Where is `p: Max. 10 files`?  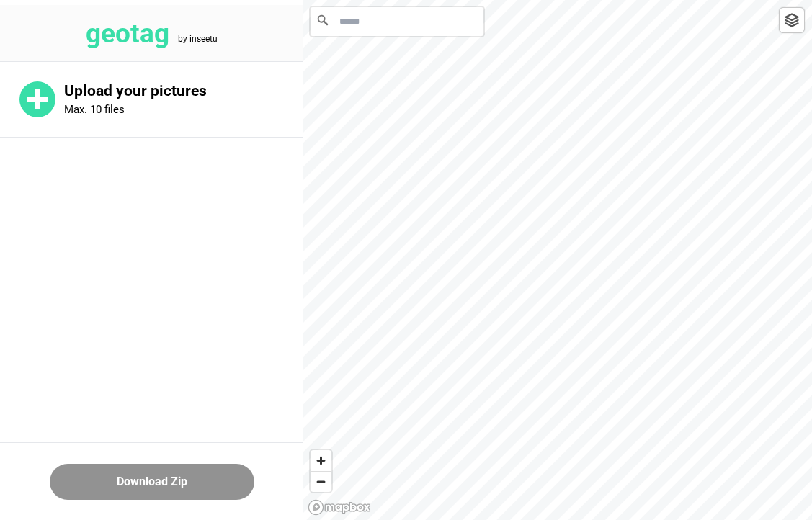
p: Max. 10 files is located at coordinates (94, 110).